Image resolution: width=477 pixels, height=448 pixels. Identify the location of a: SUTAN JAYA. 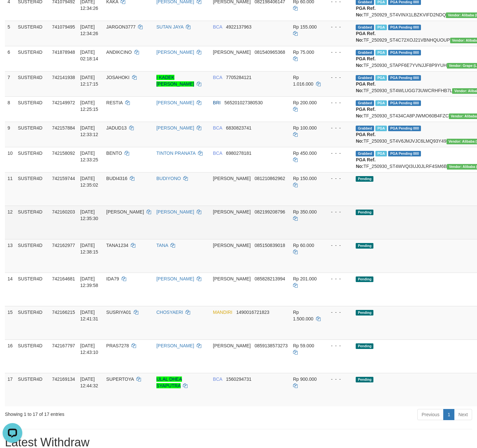
(170, 27).